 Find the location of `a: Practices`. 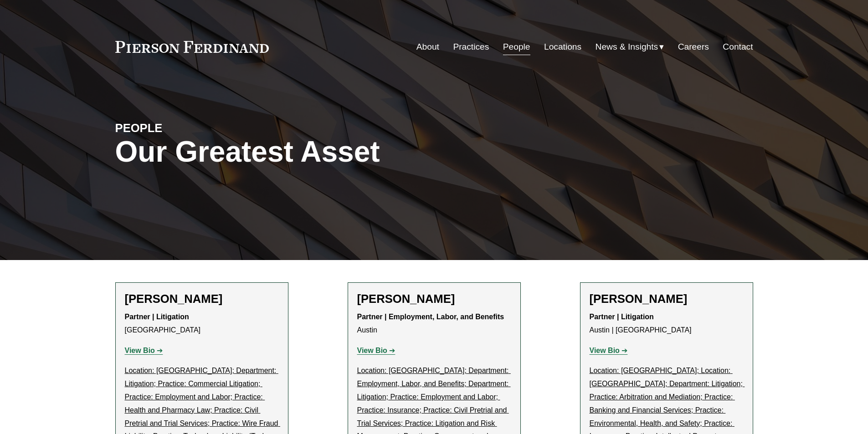

a: Practices is located at coordinates (471, 47).